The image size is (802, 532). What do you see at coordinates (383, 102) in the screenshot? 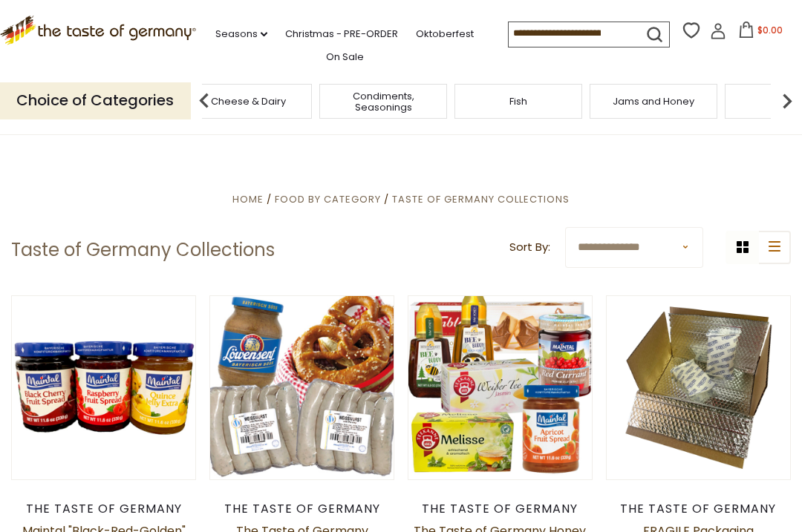
I see `span: Condiments, Seasonings` at bounding box center [383, 102].